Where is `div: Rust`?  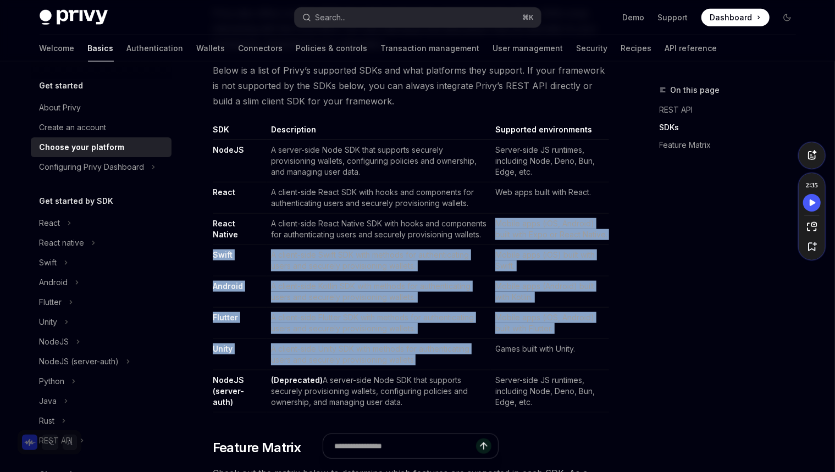 div: Rust is located at coordinates (47, 421).